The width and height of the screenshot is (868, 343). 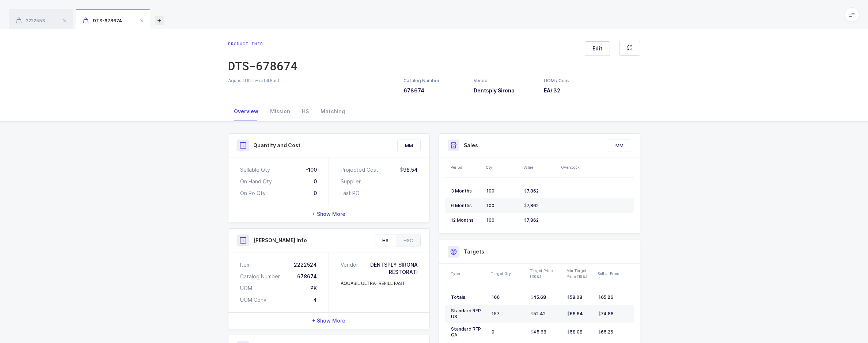 I want to click on div: Sell at Price, so click(x=615, y=273).